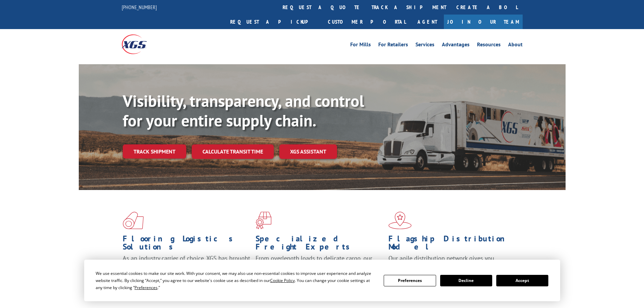 The width and height of the screenshot is (644, 308). What do you see at coordinates (186, 266) in the screenshot?
I see `span: As an industry carrier of choice, XGS has brought innovation and dedication to flooring logistics...` at bounding box center [186, 266].